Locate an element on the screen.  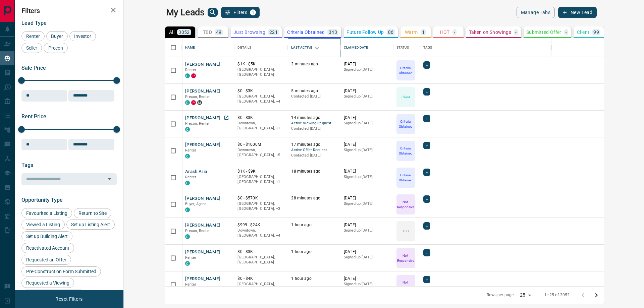
p: Client is located at coordinates (406, 97).